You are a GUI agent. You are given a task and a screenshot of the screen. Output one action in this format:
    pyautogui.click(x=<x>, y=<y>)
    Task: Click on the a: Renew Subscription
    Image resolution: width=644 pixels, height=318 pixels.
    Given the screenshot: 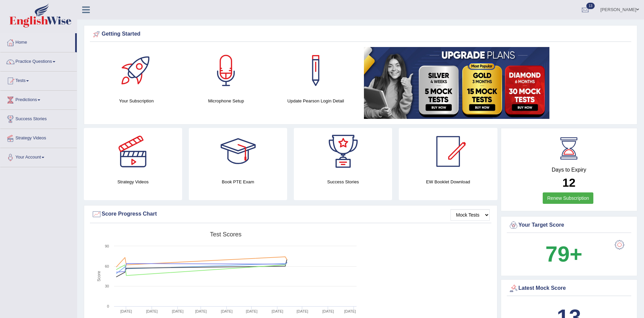 What is the action you would take?
    pyautogui.click(x=568, y=198)
    